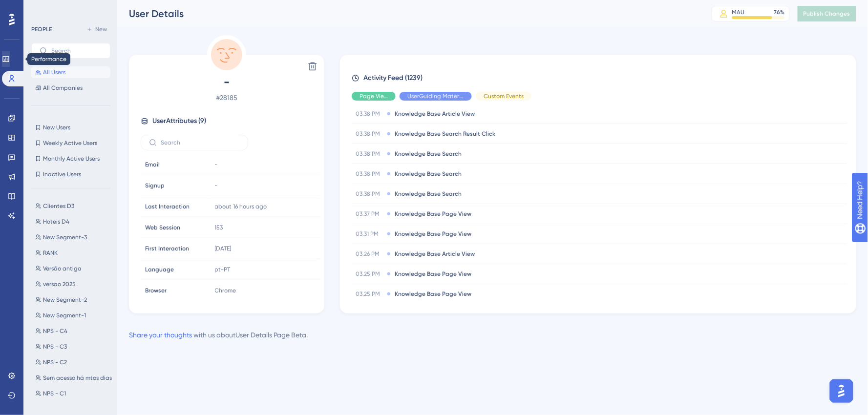 Image resolution: width=868 pixels, height=415 pixels. Describe the element at coordinates (14, 14) in the screenshot. I see `img: launcher-image-alternative-text` at that location.